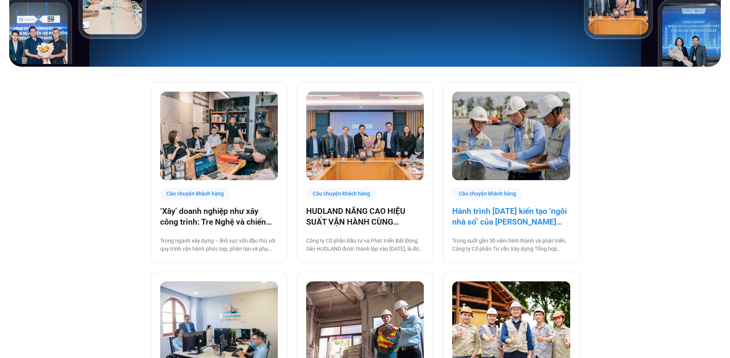 This screenshot has height=358, width=730. Describe the element at coordinates (219, 245) in the screenshot. I see `p: Trong ngành xây dựng – lĩnh vực vốn đặc thù với quy trình vận hành phức tạp, phân tán và phụ thuộ...` at that location.